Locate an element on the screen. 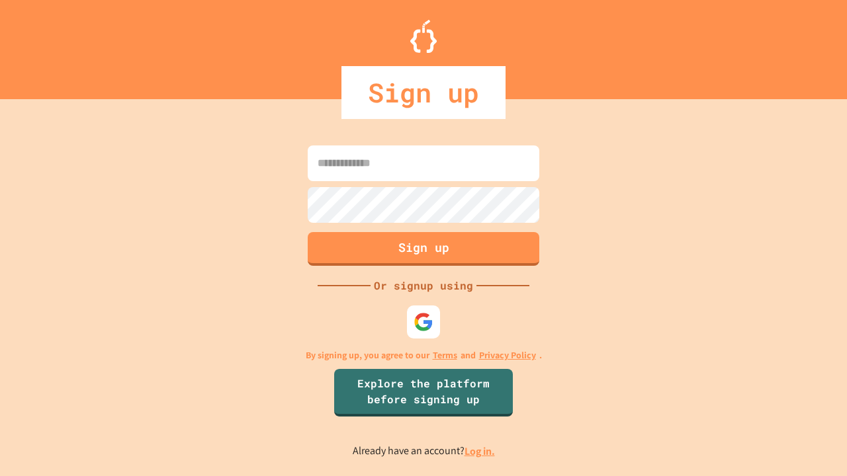 Image resolution: width=847 pixels, height=476 pixels. button: Sign up is located at coordinates (423, 249).